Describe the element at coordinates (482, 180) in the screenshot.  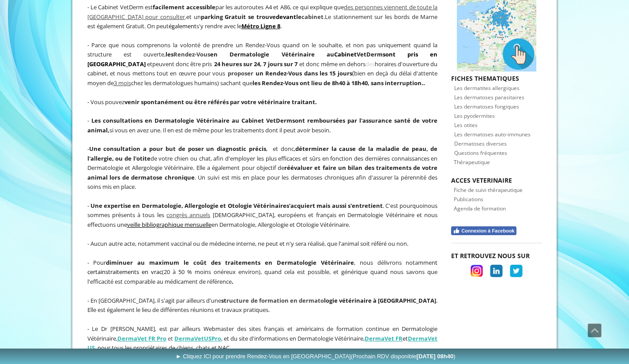
I see `strong: ACCES VETERINAIRE` at that location.